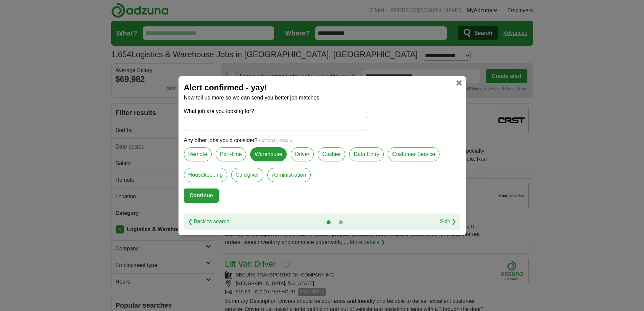 The height and width of the screenshot is (311, 644). I want to click on label: Part-time, so click(231, 154).